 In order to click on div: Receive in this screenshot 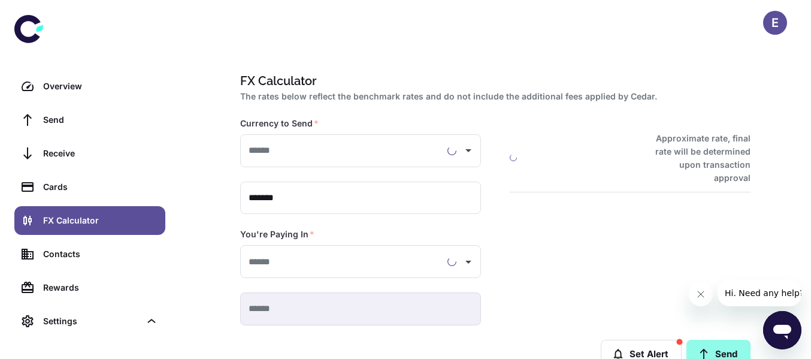, I will do `click(101, 153)`.